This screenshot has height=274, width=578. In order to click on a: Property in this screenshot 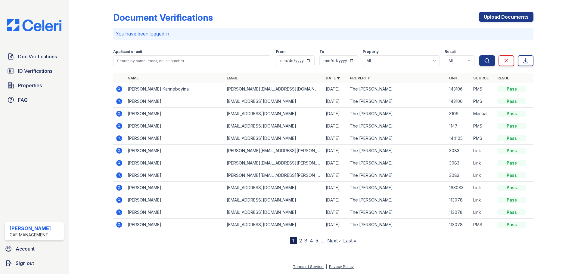, I will do `click(360, 78)`.